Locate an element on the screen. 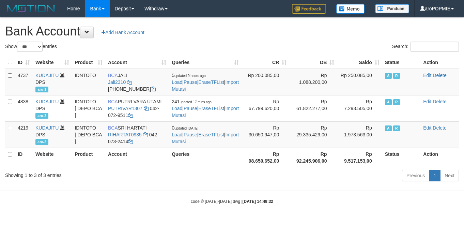  a: Previous is located at coordinates (415, 175).